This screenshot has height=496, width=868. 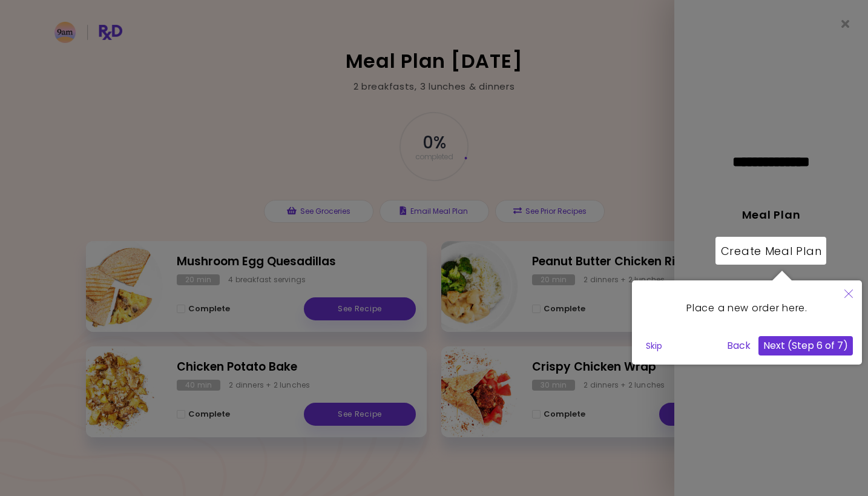 I want to click on button: Next (Step 6 of 7), so click(x=806, y=346).